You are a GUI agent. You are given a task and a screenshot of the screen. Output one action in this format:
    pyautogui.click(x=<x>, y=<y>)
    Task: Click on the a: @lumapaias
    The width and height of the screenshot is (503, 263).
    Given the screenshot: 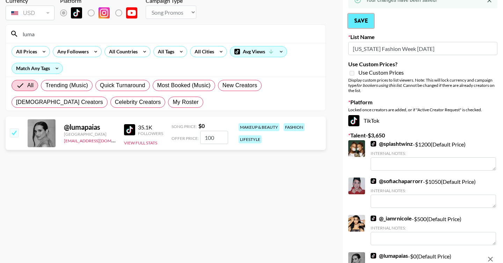 What is the action you would take?
    pyautogui.click(x=389, y=256)
    